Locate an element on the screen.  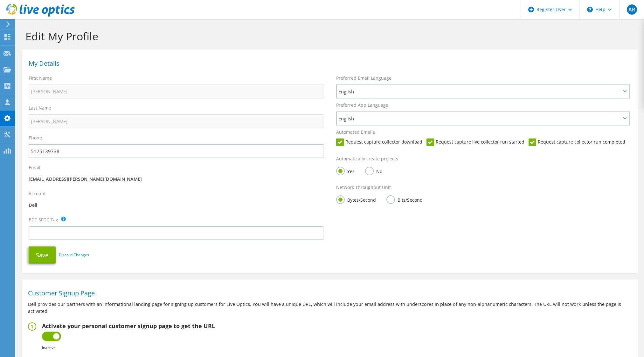
label: Automated Emails is located at coordinates (355, 132).